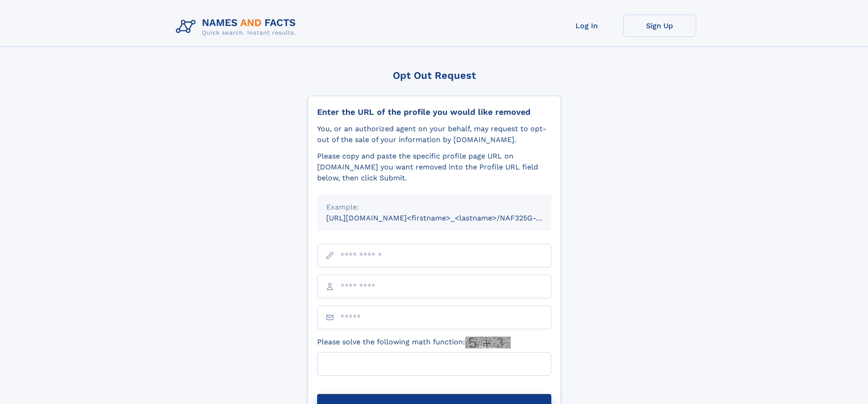  Describe the element at coordinates (434, 134) in the screenshot. I see `div: You, or an authorized agent on your behalf, may request to opt-out of the sale of your informatio...` at that location.